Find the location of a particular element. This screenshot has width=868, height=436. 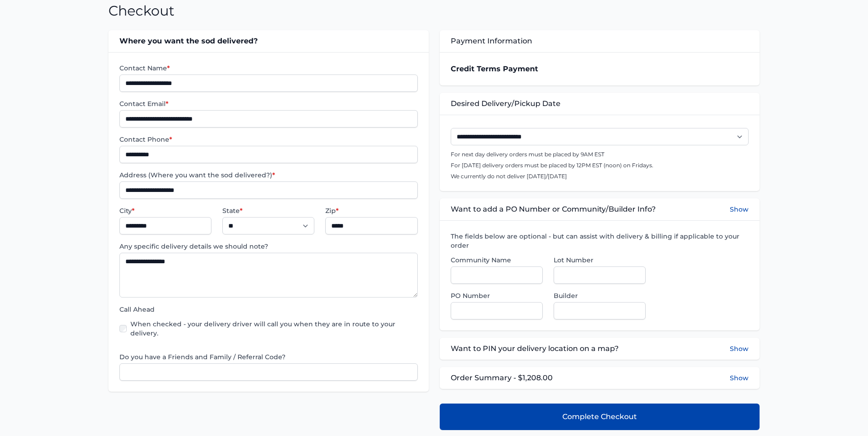

strong: Credit Terms Payment is located at coordinates (494, 69).